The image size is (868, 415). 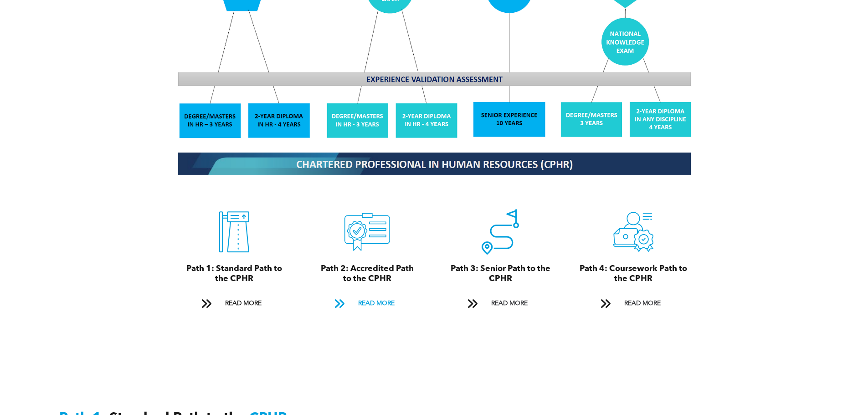 I want to click on span: Path 3: Senior Path to the CPHR, so click(x=500, y=274).